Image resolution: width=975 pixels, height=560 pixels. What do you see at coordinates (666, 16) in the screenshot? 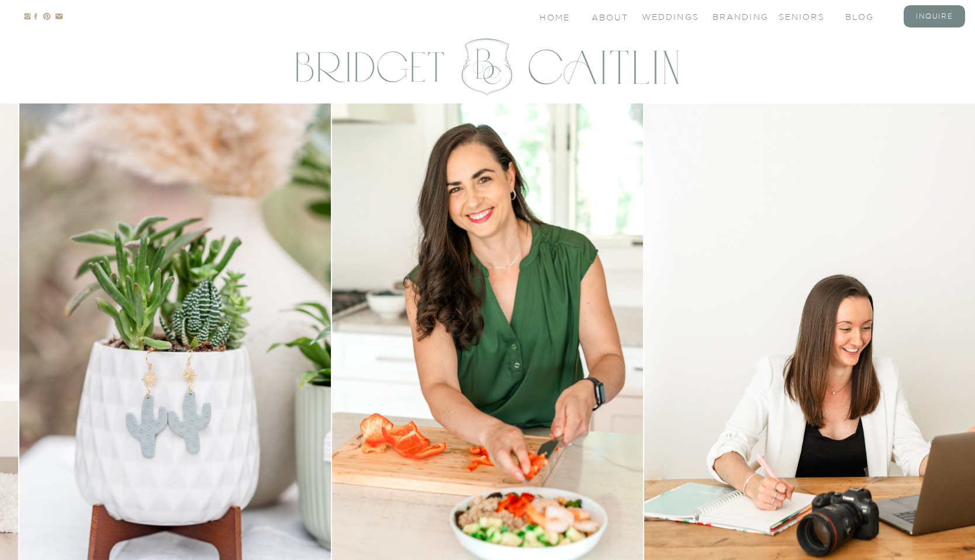
I see `nav: Weddings` at bounding box center [666, 16].